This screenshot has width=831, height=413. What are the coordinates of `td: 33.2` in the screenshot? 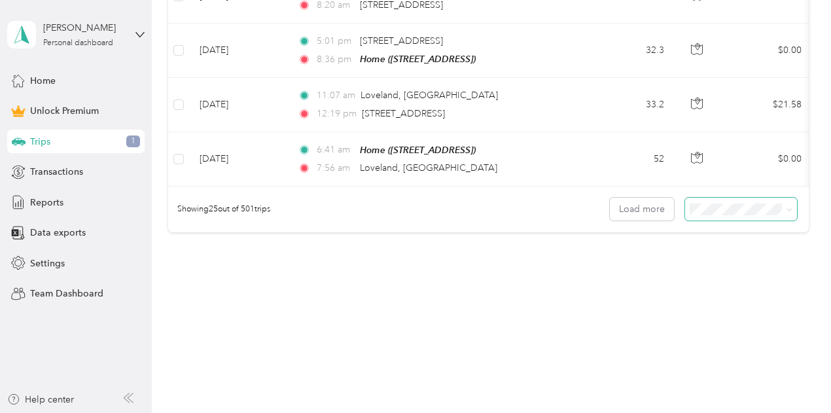 It's located at (631, 105).